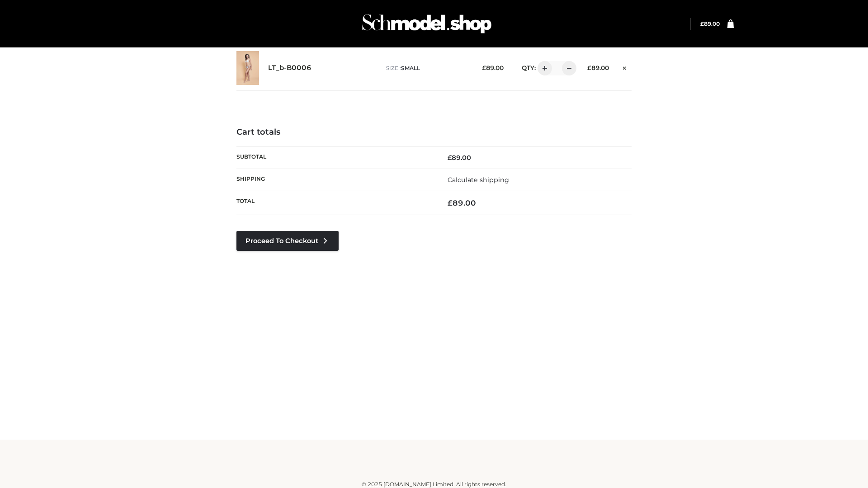 The height and width of the screenshot is (488, 868). Describe the element at coordinates (426, 24) in the screenshot. I see `a: Schmodel Admin 964` at that location.